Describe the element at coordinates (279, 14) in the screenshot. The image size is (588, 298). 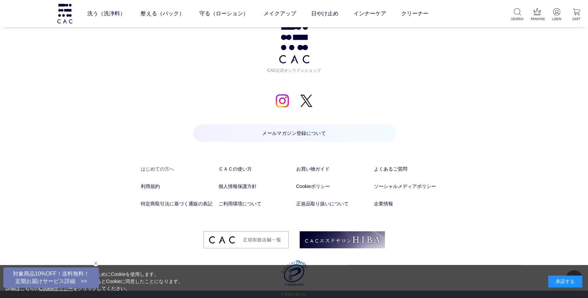
I see `a: メイクアップ` at that location.